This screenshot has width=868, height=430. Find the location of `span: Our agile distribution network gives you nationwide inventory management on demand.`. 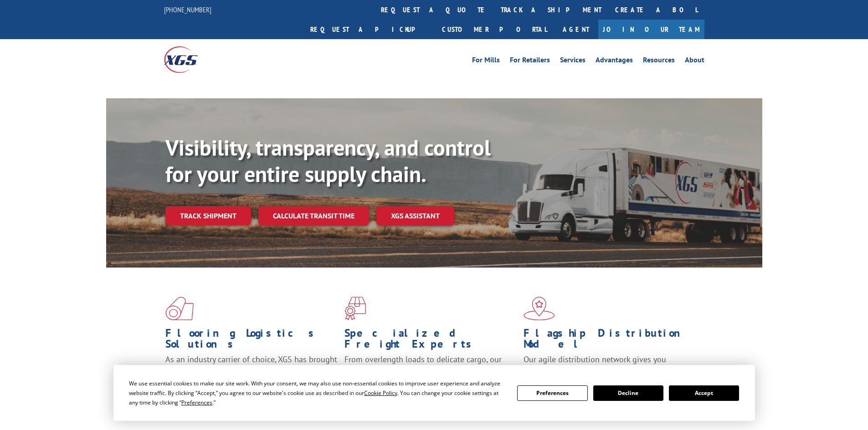

span: Our agile distribution network gives you nationwide inventory management on demand. is located at coordinates (607, 365).